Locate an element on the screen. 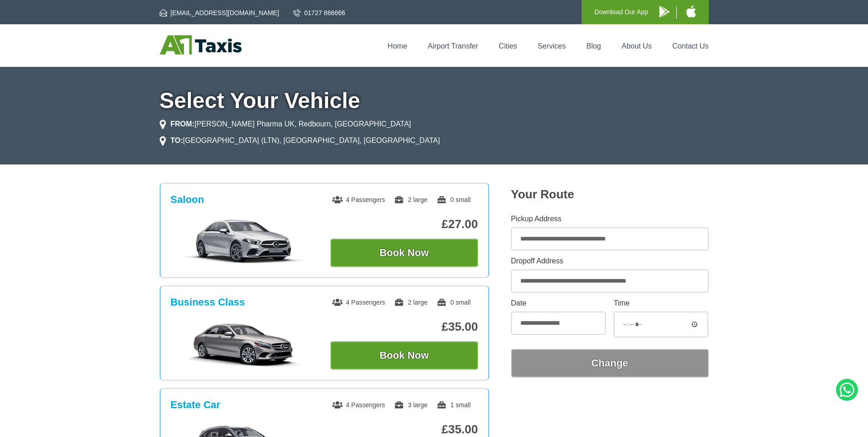 The image size is (868, 437). a: Blog is located at coordinates (593, 46).